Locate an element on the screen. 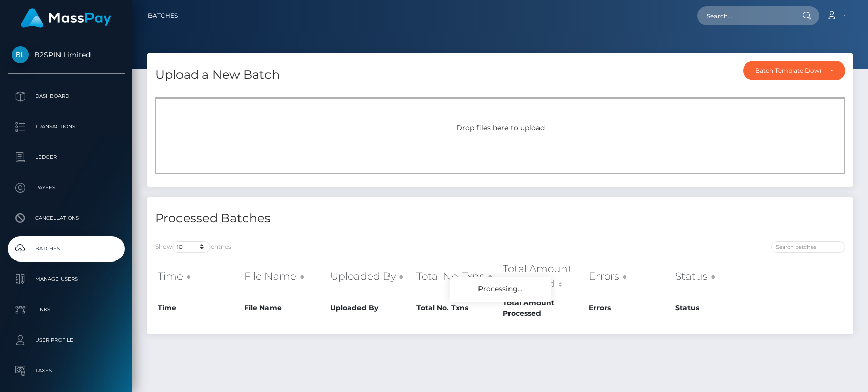 Image resolution: width=868 pixels, height=392 pixels. img: B2SPIN Limited is located at coordinates (20, 55).